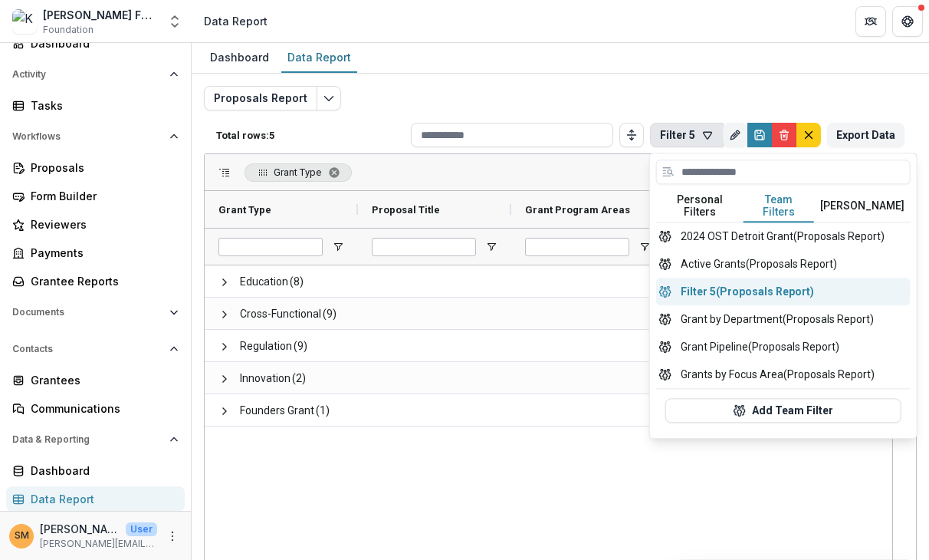  I want to click on button: Open Workflows, so click(95, 136).